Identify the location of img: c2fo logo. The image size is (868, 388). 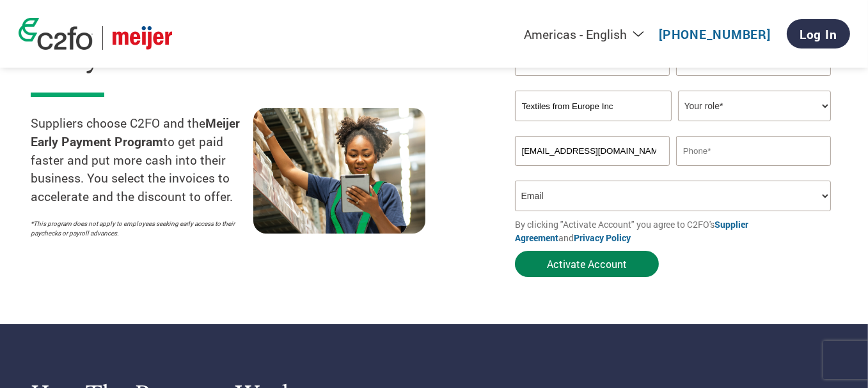
(55, 34).